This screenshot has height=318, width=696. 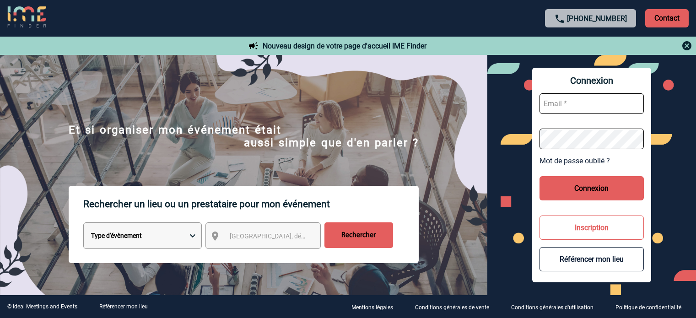 I want to click on button: Inscription, so click(x=592, y=228).